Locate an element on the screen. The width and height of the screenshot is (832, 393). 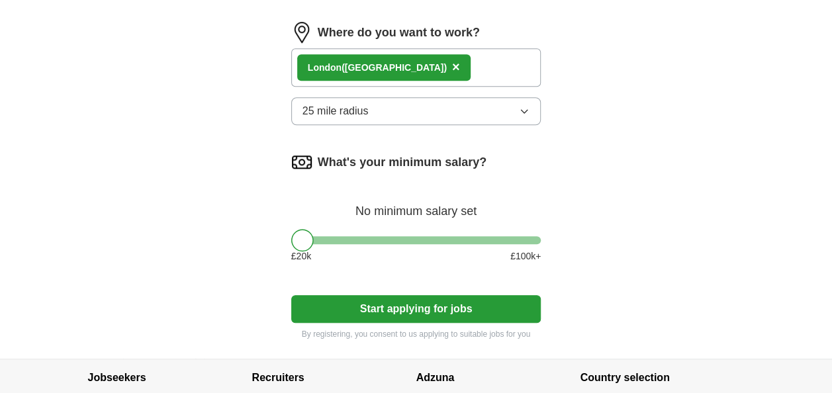
button: 25 mile radius is located at coordinates (416, 111).